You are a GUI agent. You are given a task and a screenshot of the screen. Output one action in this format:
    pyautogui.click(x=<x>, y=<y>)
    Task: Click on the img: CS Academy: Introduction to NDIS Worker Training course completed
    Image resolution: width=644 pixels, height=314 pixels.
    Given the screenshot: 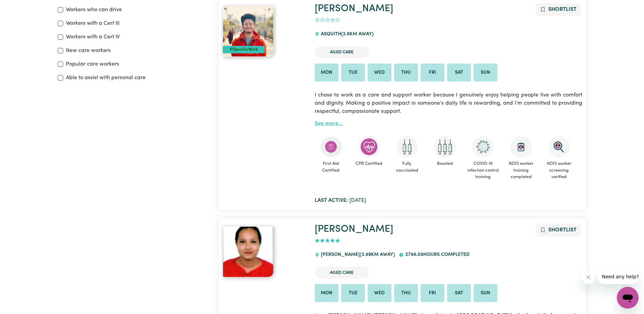 What is the action you would take?
    pyautogui.click(x=521, y=147)
    